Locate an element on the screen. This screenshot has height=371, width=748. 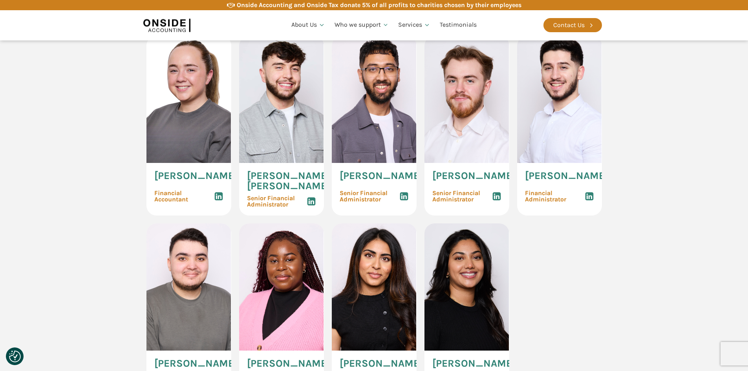
a: Who we support is located at coordinates (362, 25).